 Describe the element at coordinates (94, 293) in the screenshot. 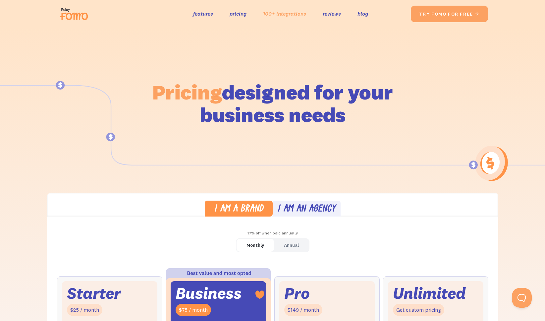

I see `div: Starter` at that location.